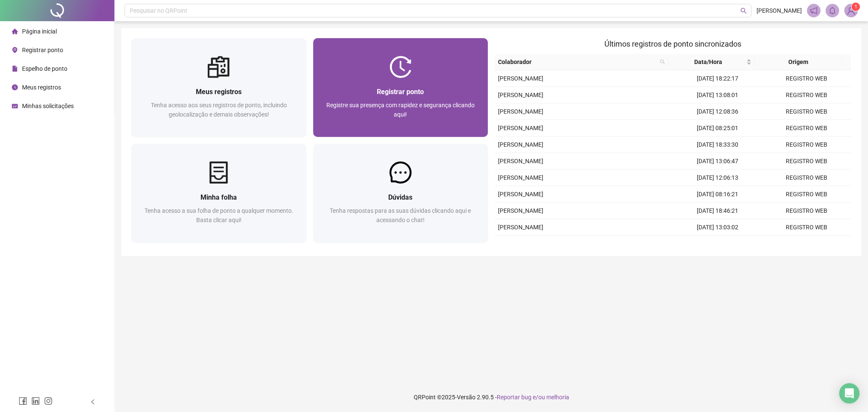 The image size is (868, 412). I want to click on span: Reportar bug e/ou melhoria, so click(533, 398).